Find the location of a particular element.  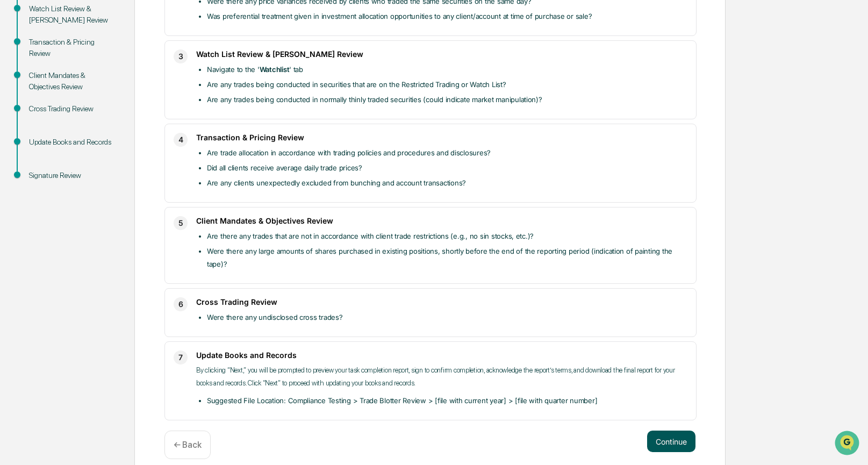

strong: Watchlist is located at coordinates (274, 69).